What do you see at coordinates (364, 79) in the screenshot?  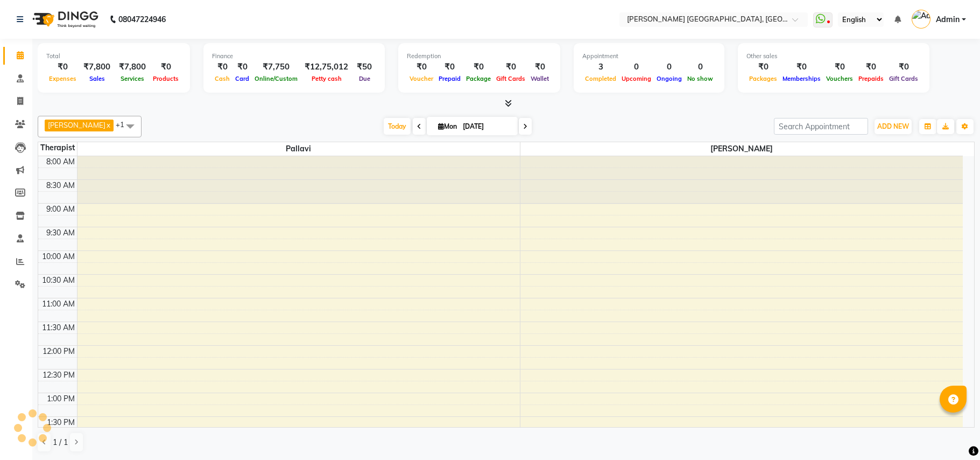 I see `span: Due` at bounding box center [364, 79].